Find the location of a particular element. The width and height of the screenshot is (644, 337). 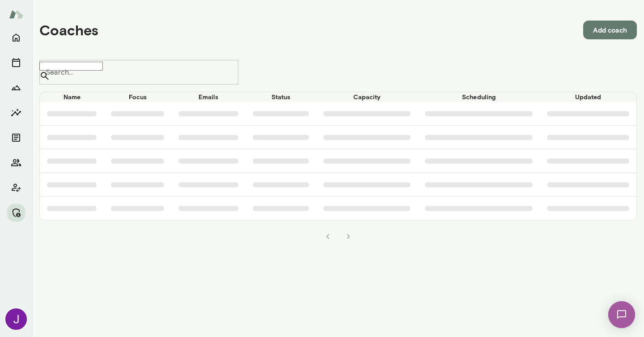

button: Home is located at coordinates (16, 38).